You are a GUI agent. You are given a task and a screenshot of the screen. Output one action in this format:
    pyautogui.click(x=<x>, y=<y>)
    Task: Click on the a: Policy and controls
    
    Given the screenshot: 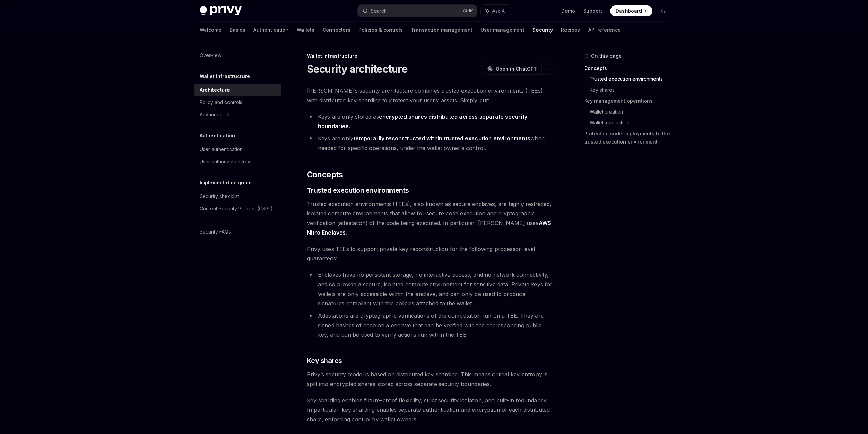 What is the action you would take?
    pyautogui.click(x=238, y=103)
    